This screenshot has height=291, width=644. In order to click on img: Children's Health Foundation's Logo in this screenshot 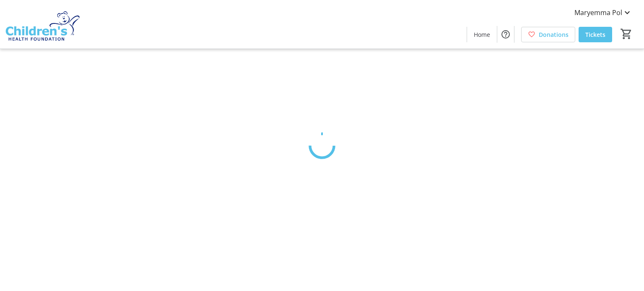, I will do `click(42, 24)`.